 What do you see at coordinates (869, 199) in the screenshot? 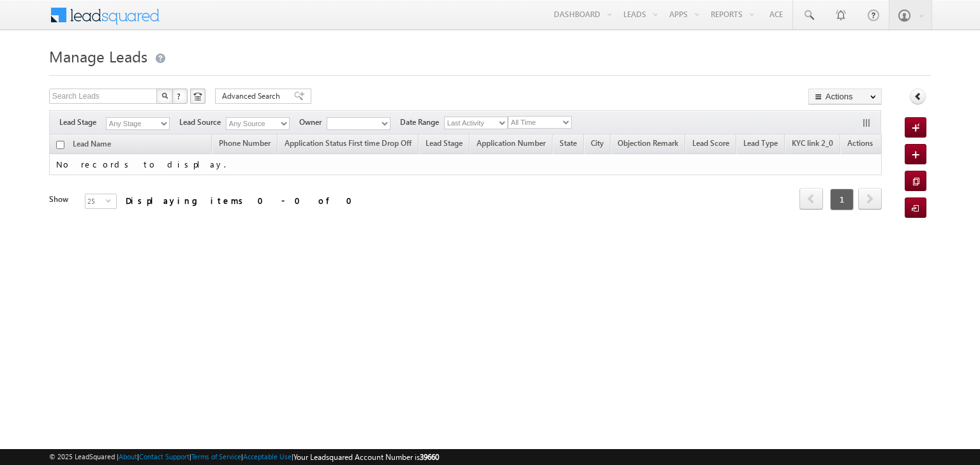
I see `span: next` at bounding box center [869, 199].